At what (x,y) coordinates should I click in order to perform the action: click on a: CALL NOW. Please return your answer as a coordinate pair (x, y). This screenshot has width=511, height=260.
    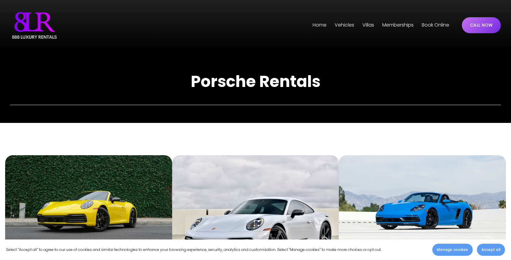
    Looking at the image, I should click on (482, 25).